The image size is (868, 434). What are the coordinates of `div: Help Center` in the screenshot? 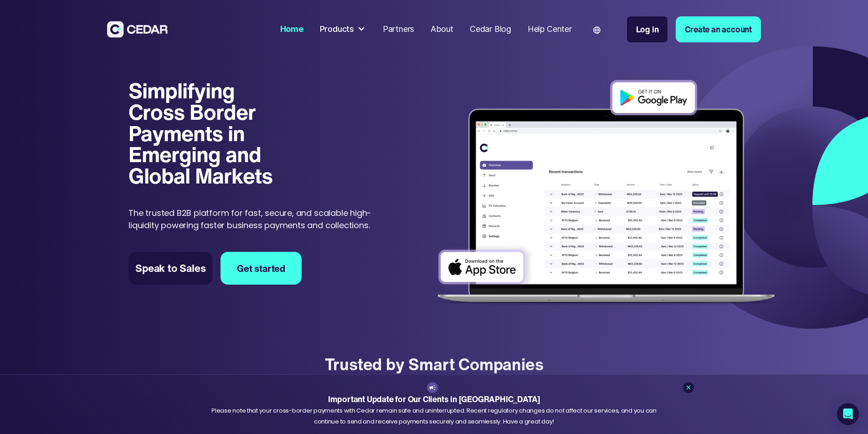 It's located at (550, 29).